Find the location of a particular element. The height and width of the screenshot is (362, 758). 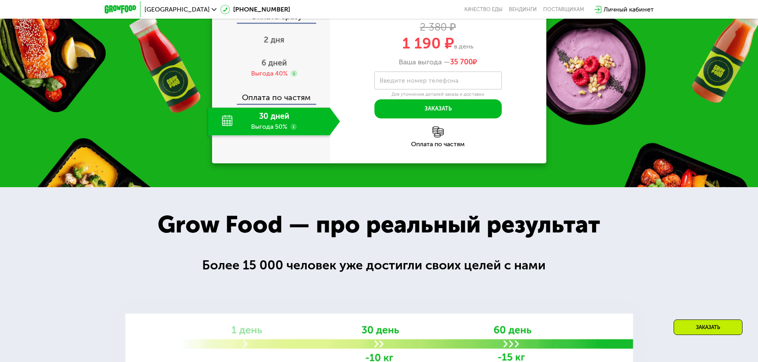

a: Качество еды is located at coordinates (483, 10).